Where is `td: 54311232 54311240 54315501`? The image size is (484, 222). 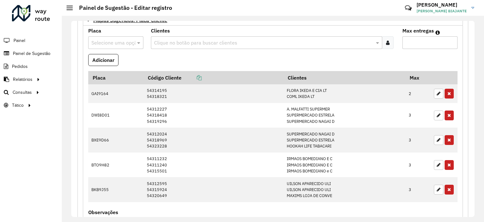 td: 54311232 54311240 54315501 is located at coordinates (214, 164).